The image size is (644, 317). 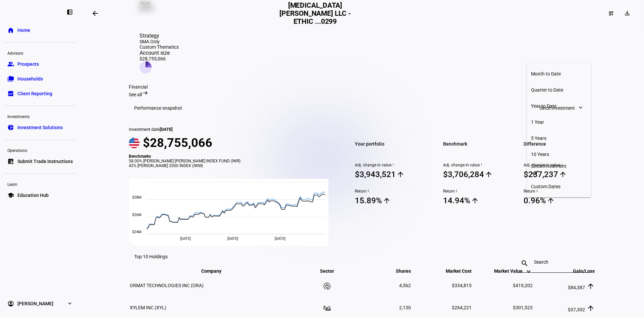 What do you see at coordinates (559, 154) in the screenshot?
I see `div: 10 Years` at bounding box center [559, 154].